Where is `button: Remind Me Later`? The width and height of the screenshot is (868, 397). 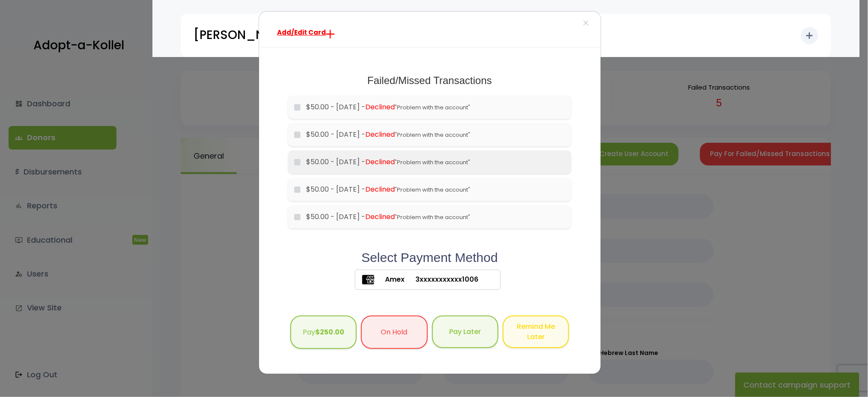 button: Remind Me Later is located at coordinates (535, 332).